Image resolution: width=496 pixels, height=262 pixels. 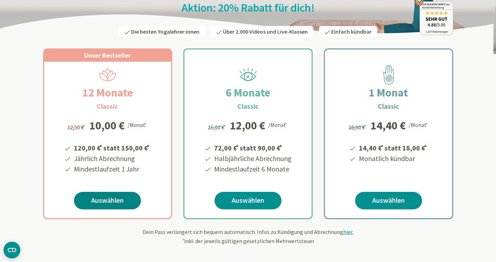 What do you see at coordinates (348, 232) in the screenshot?
I see `span: hier.` at bounding box center [348, 232].